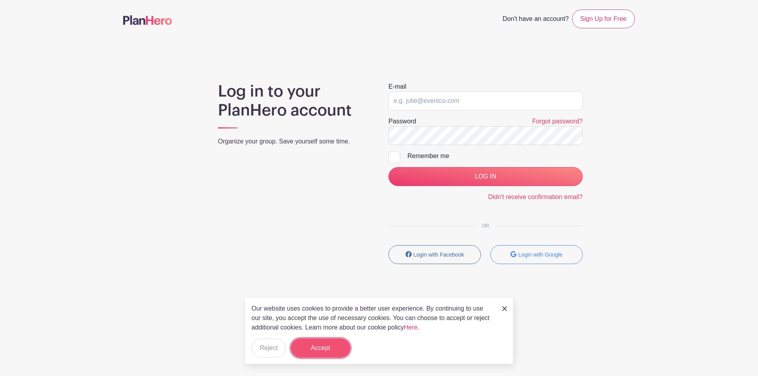 The height and width of the screenshot is (376, 758). I want to click on p: Organize your group. Save yourself some time., so click(294, 142).